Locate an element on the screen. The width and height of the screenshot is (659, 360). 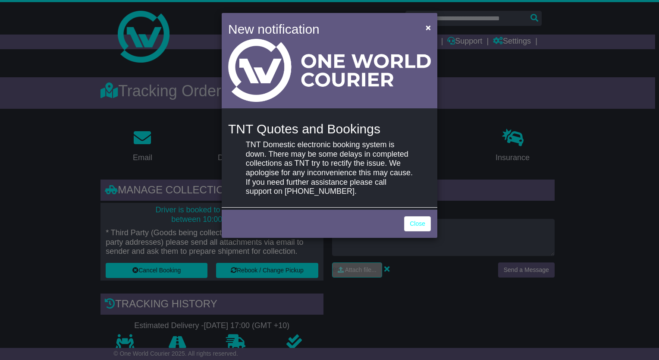
p: TNT Domestic electronic booking system is down. There may be some delays in completed collections... is located at coordinates (330, 168).